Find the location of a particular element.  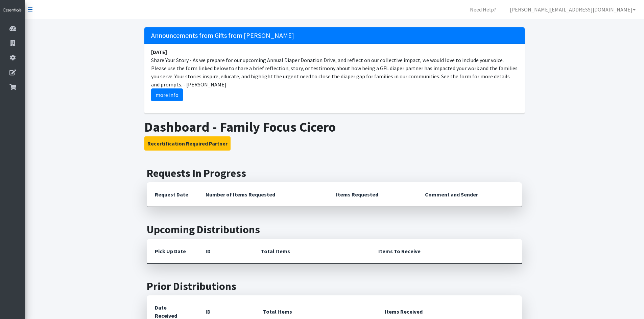

th: Request Date is located at coordinates (172, 195).